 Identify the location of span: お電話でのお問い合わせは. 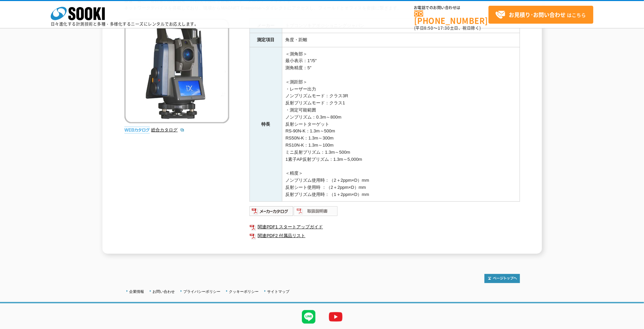
(451, 8).